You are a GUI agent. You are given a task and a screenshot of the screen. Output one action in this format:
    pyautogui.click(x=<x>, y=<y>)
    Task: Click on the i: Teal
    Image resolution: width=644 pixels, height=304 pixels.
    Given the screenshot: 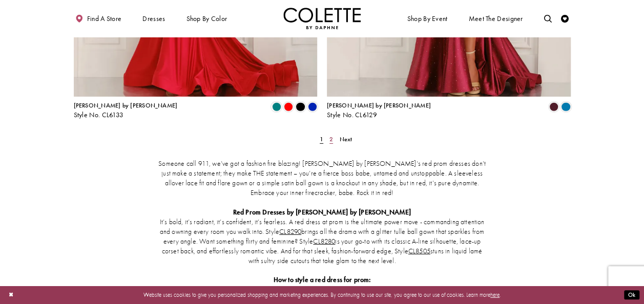 What is the action you would take?
    pyautogui.click(x=276, y=107)
    